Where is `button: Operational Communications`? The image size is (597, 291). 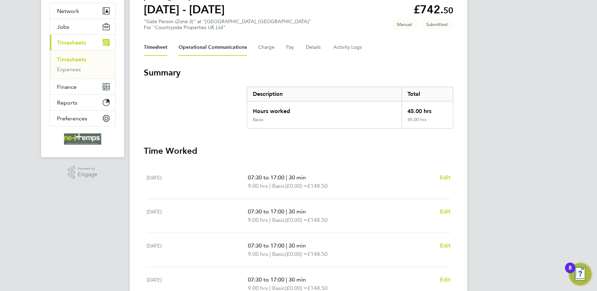
button: Operational Communications is located at coordinates (213, 47).